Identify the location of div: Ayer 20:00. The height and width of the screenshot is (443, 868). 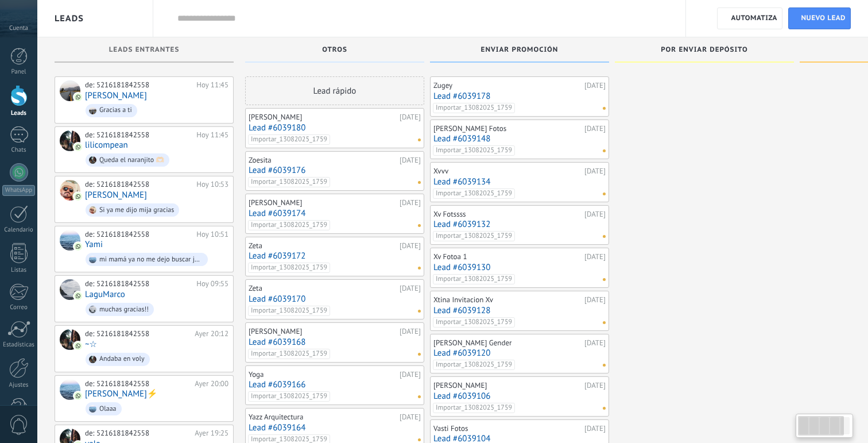
(211, 384).